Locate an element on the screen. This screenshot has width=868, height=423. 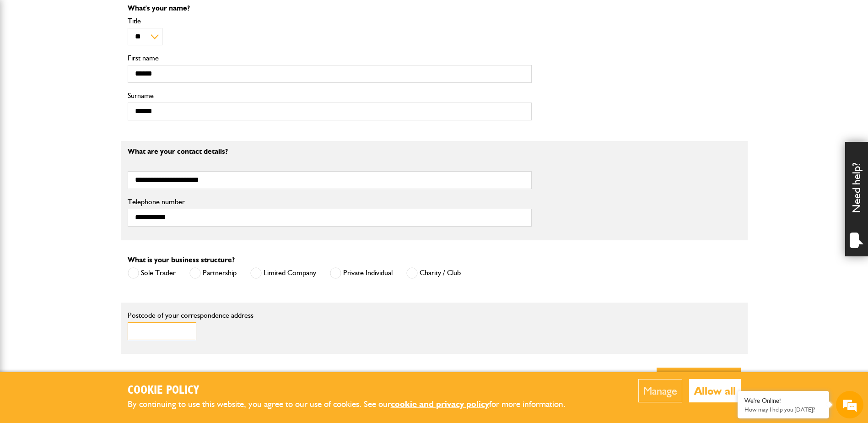
img: d_20077148190_company_1631870298795_20077148190 is located at coordinates (27, 57).